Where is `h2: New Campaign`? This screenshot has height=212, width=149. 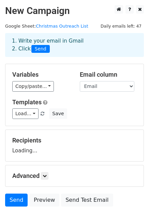
h2: New Campaign is located at coordinates (74, 11).